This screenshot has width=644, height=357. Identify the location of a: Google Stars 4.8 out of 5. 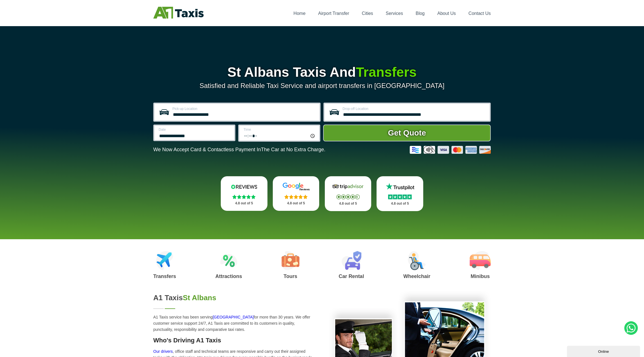
(296, 193).